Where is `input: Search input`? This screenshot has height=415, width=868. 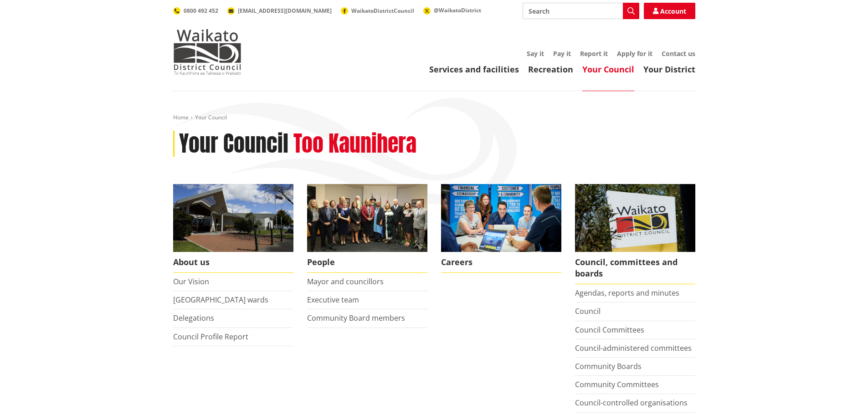
input: Search input is located at coordinates (581, 11).